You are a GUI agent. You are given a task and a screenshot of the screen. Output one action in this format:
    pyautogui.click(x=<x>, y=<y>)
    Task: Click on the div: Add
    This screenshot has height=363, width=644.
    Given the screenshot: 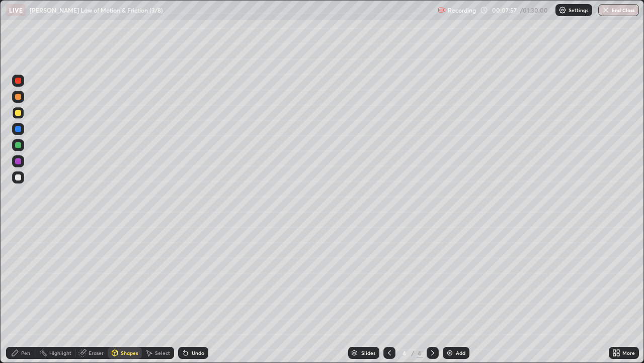 What is the action you would take?
    pyautogui.click(x=461, y=353)
    